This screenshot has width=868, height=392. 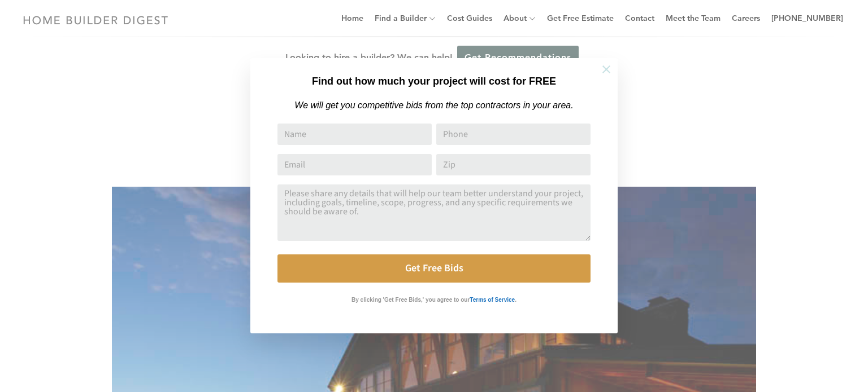 I want to click on a: Terms of Service, so click(x=492, y=298).